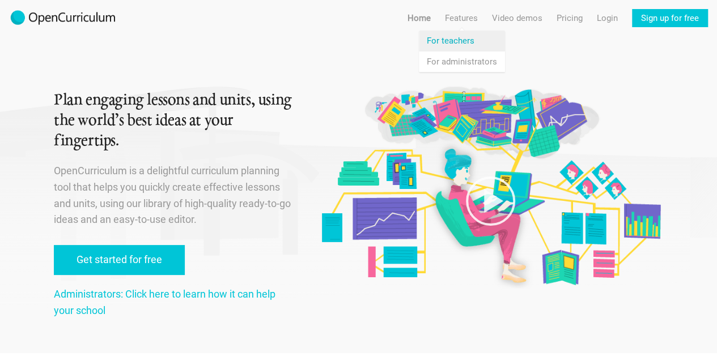 This screenshot has height=357, width=717. I want to click on a: For teachers, so click(462, 41).